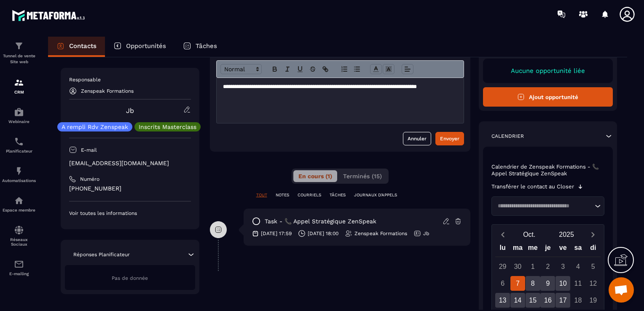 Image resolution: width=644 pixels, height=311 pixels. Describe the element at coordinates (315, 176) in the screenshot. I see `span: En cours (1)` at that location.